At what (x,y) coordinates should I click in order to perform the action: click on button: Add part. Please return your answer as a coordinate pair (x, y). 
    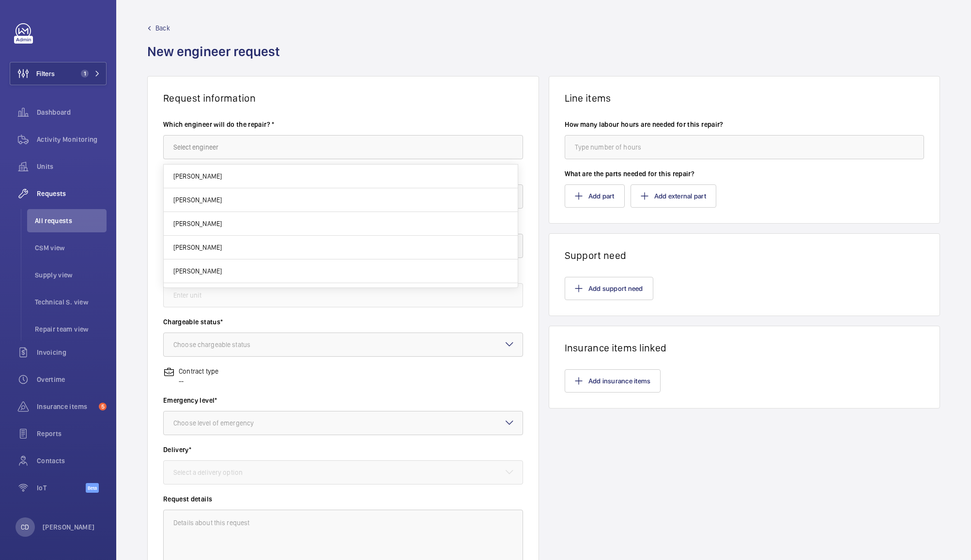
    Looking at the image, I should click on (595, 196).